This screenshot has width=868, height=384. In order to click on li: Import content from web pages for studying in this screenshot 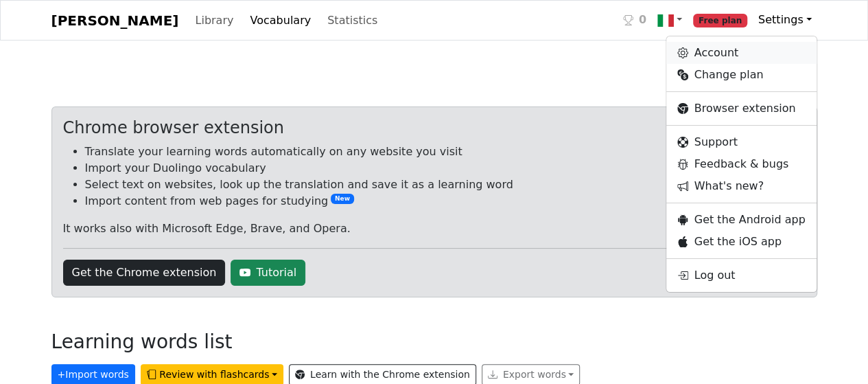, I will do `click(446, 201)`.